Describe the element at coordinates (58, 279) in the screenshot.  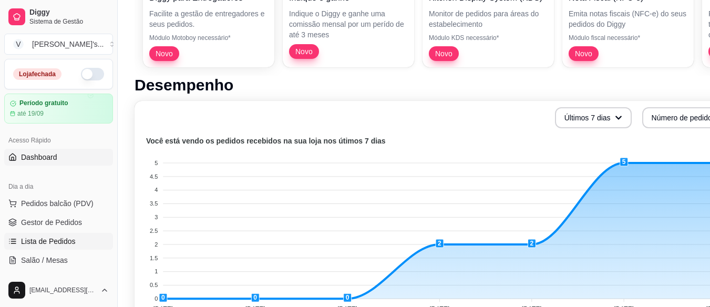
I see `a: Diggy Botnovo` at that location.